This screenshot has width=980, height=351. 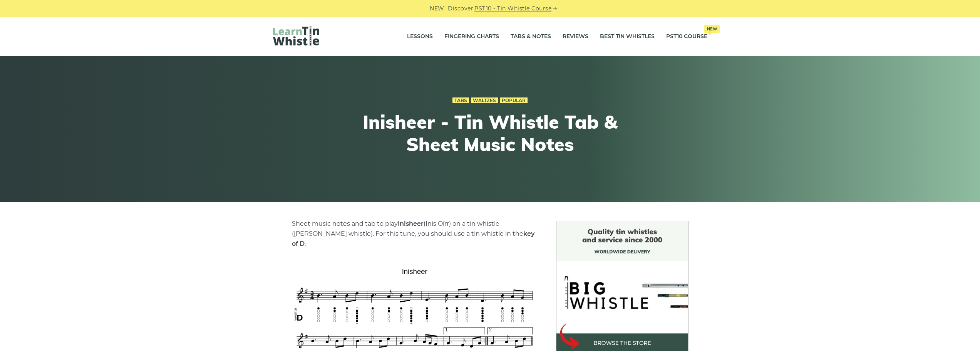 I want to click on span: New, so click(x=711, y=29).